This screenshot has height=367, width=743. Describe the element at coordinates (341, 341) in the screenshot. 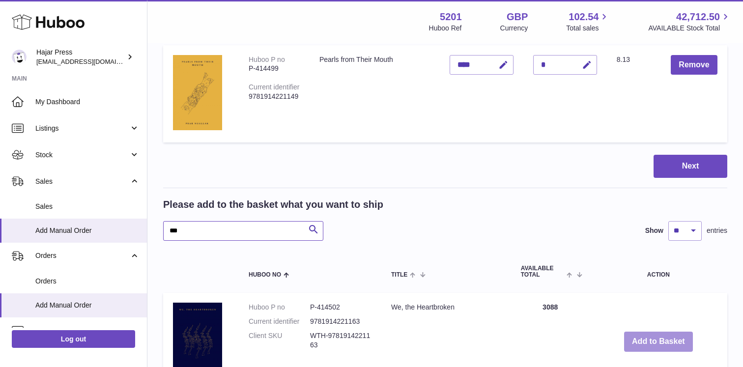

I see `dd: WTH-9781914221163` at that location.